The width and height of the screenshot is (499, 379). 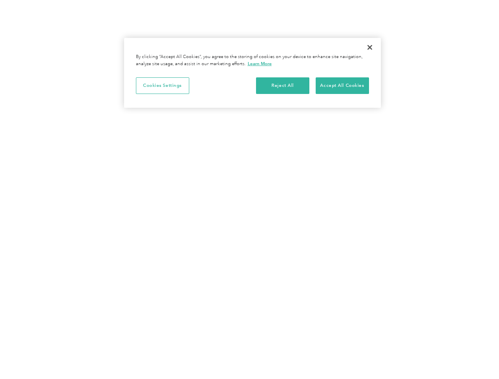 I want to click on div: Privacy, so click(x=252, y=73).